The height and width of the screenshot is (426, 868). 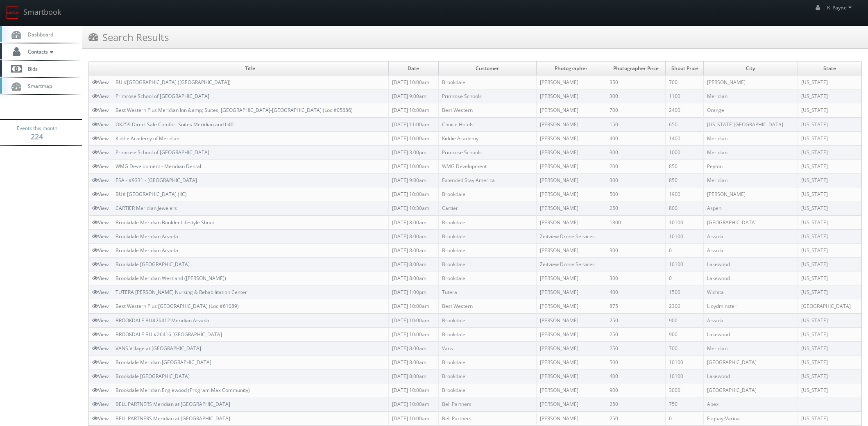 I want to click on td: 900, so click(x=685, y=320).